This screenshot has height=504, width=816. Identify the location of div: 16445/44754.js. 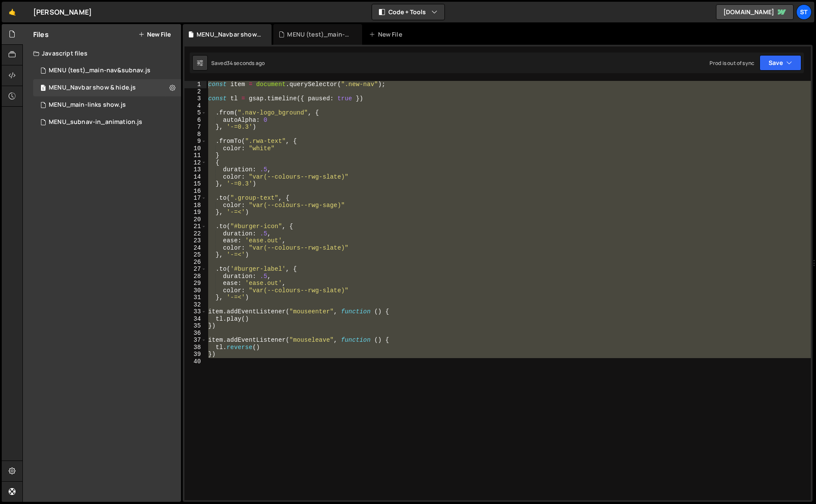
(107, 122).